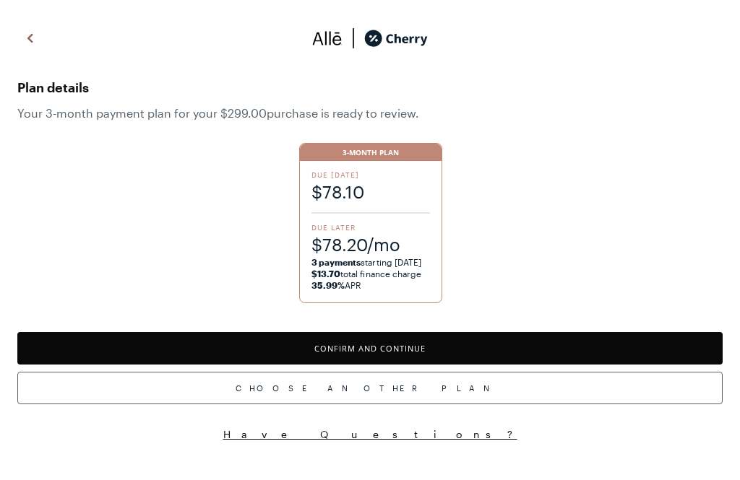  Describe the element at coordinates (370, 388) in the screenshot. I see `div: Choose Another Plan` at that location.